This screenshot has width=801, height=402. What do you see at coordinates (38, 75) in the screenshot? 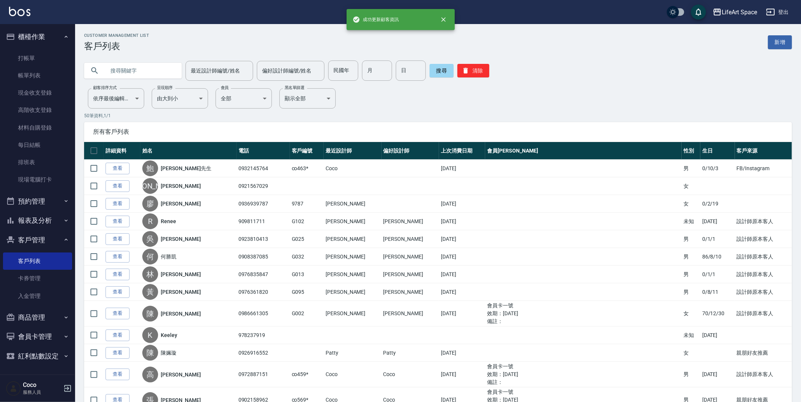
I see `a: 帳單列表` at bounding box center [38, 75].